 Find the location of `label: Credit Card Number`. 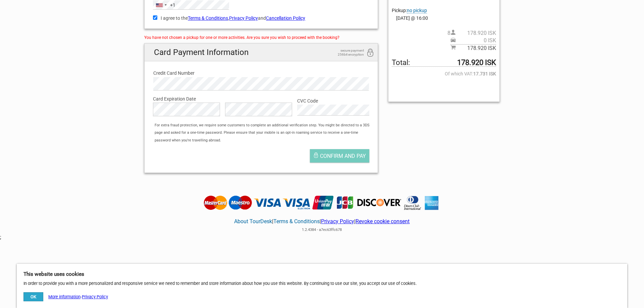

label: Credit Card Number is located at coordinates (261, 74).